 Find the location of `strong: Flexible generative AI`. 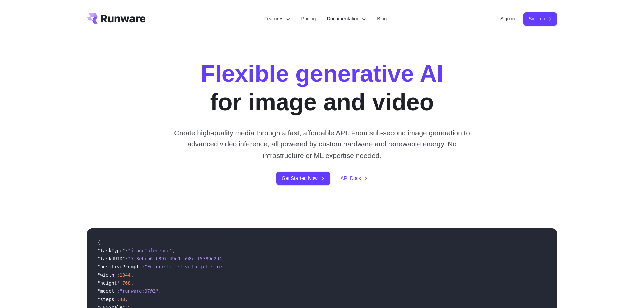

strong: Flexible generative AI is located at coordinates (322, 74).